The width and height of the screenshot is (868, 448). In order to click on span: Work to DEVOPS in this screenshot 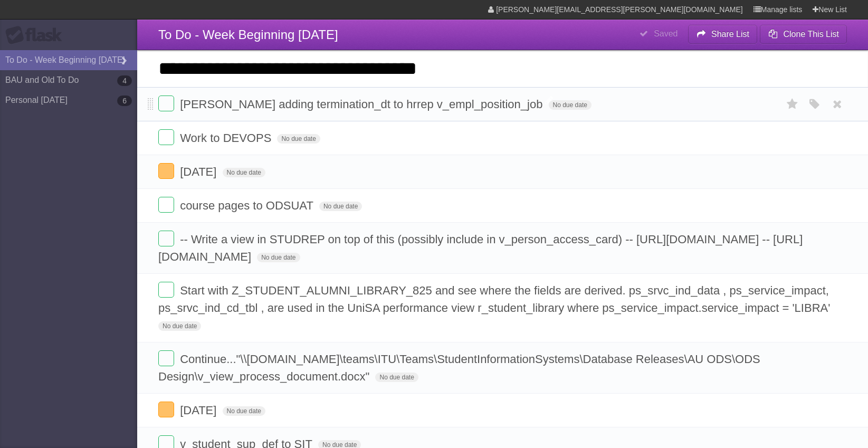, I will do `click(227, 138)`.